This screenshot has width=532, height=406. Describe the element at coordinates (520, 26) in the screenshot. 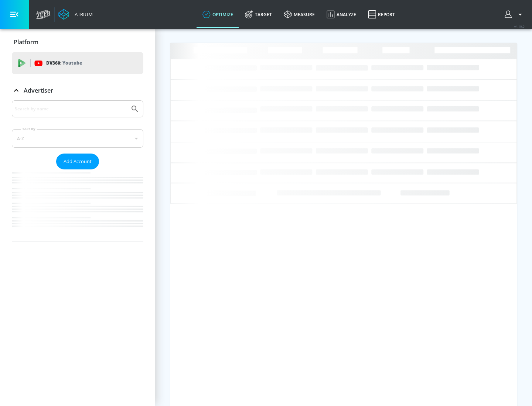

I see `span: v 4.19.0` at that location.